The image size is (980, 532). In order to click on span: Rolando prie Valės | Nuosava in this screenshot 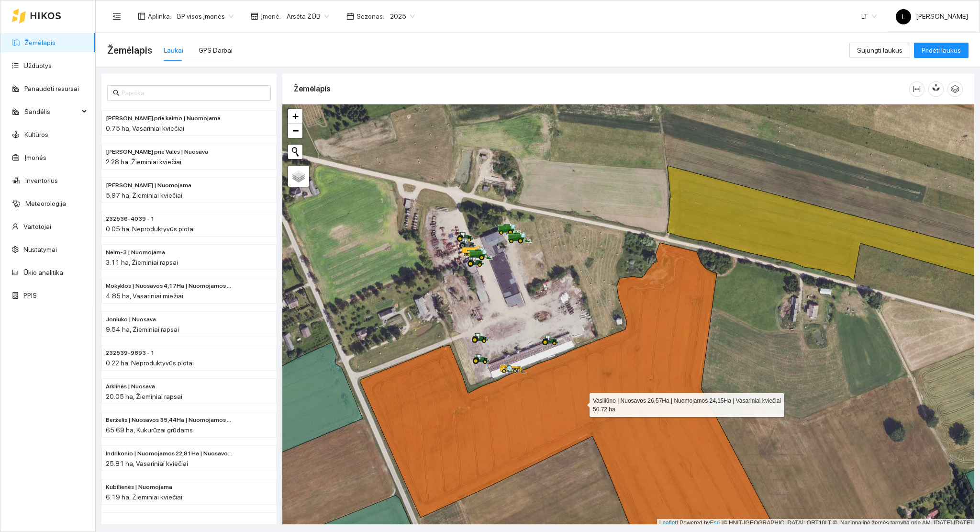, I will do `click(157, 152)`.